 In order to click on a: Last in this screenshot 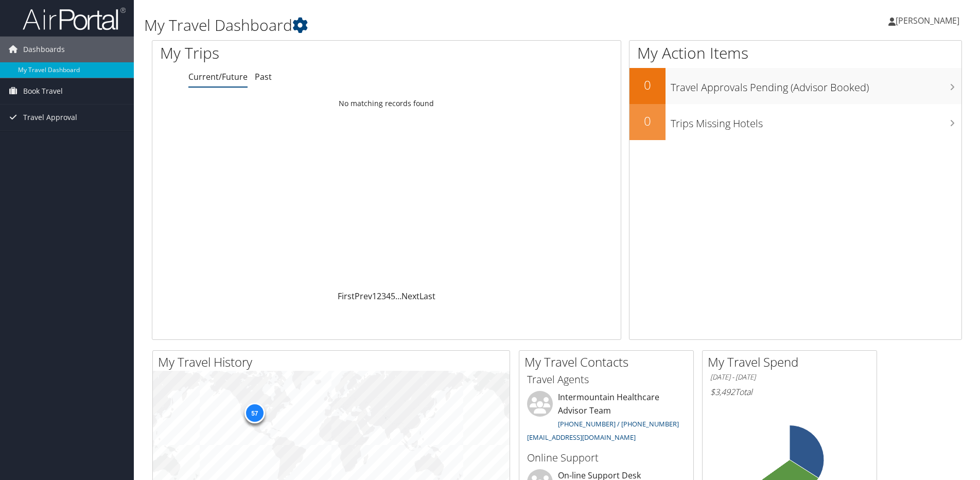, I will do `click(427, 296)`.